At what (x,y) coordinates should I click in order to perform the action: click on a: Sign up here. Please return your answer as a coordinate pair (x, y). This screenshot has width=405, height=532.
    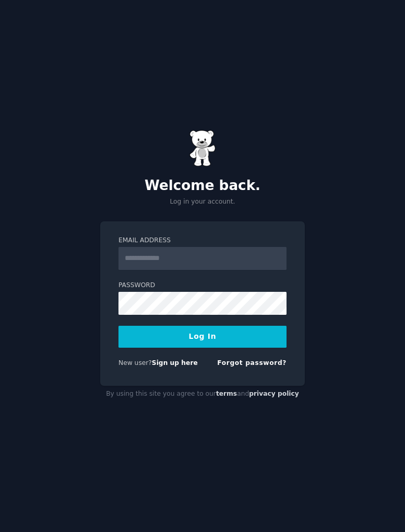
    Looking at the image, I should click on (175, 363).